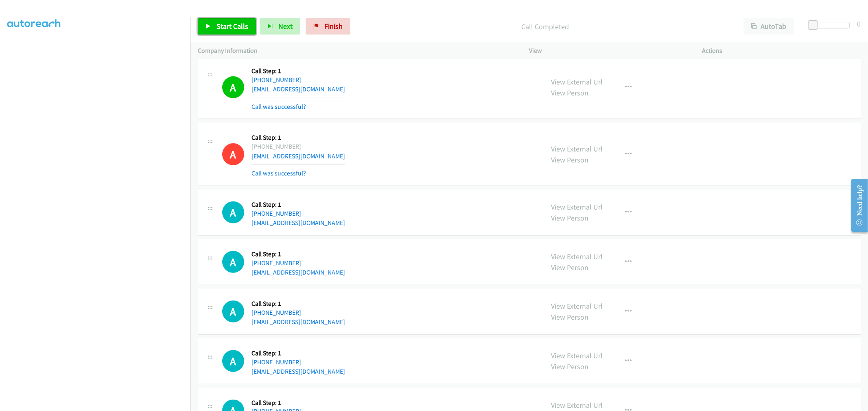 The image size is (868, 411). What do you see at coordinates (226, 27) in the screenshot?
I see `a: Start Calls` at bounding box center [226, 27].